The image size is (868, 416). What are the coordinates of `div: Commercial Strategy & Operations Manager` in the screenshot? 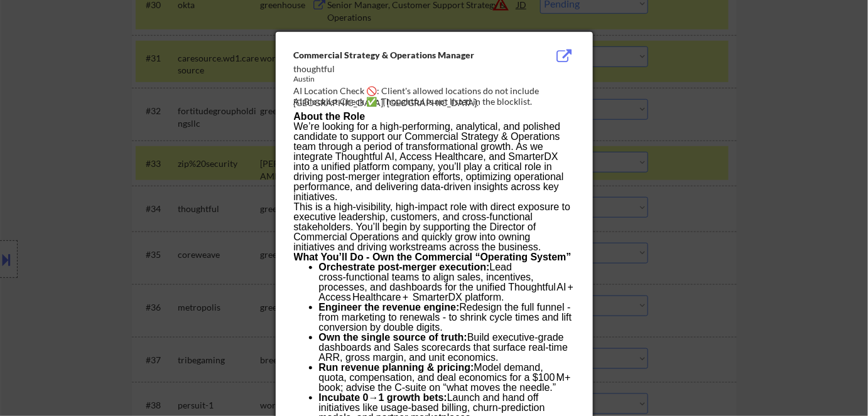 It's located at (402, 55).